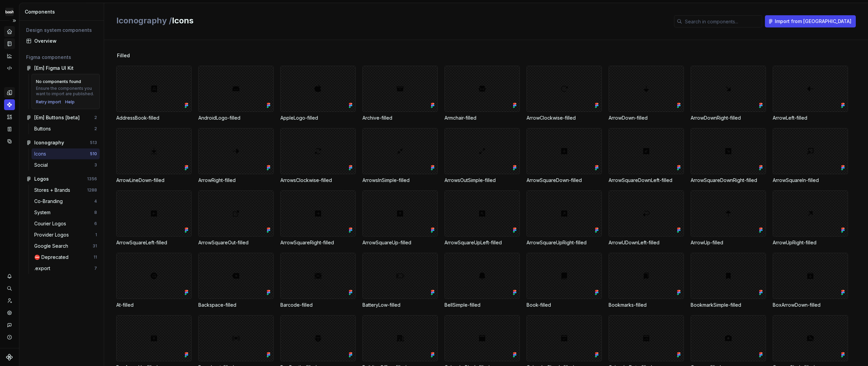  I want to click on a: Google Search31, so click(65, 246).